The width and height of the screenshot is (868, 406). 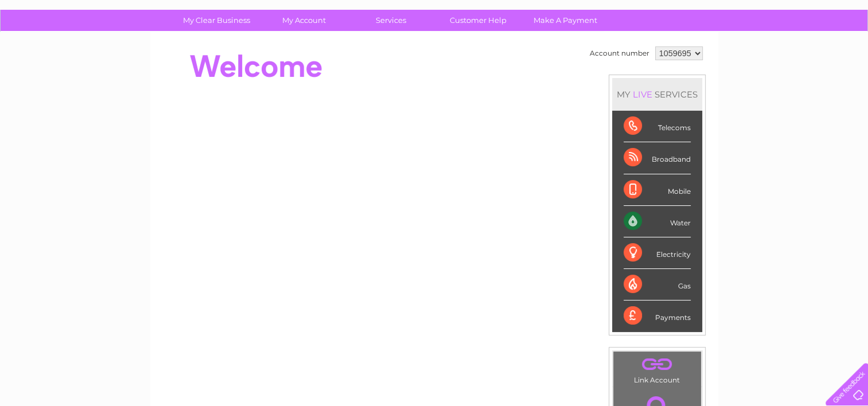 What do you see at coordinates (657, 369) in the screenshot?
I see `td: Link Account` at bounding box center [657, 369].